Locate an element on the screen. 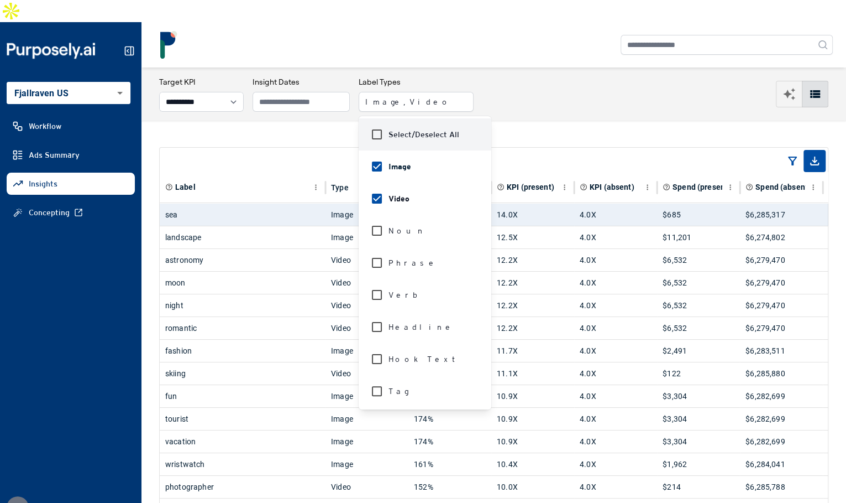 The width and height of the screenshot is (846, 503). svg: Total spend on all ads where label is absent is located at coordinates (750, 187).